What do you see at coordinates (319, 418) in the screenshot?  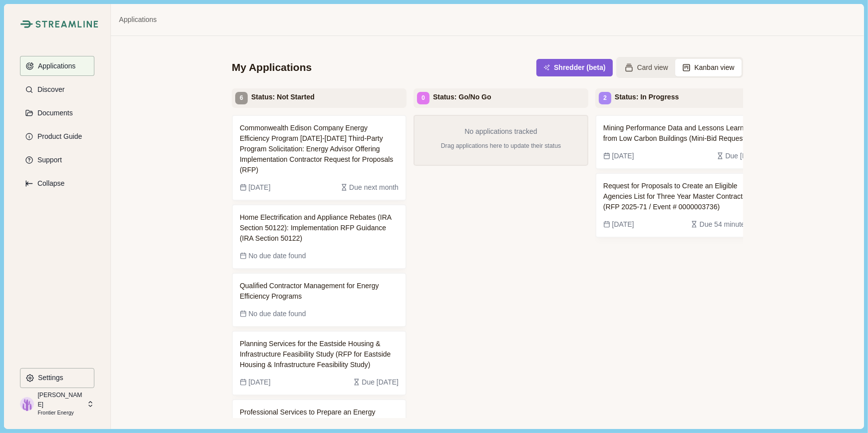 I see `span: Professional Services to Prepare an Energy Management Plan (RFP No. 9156)` at bounding box center [319, 418].